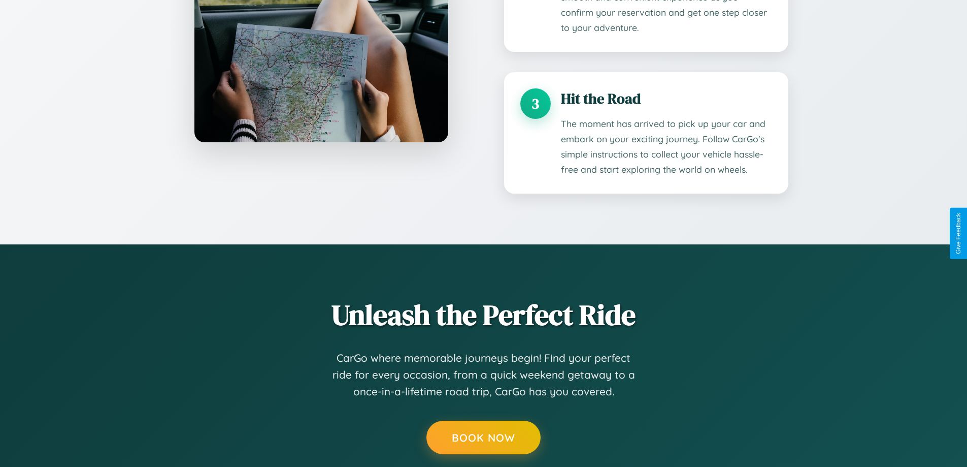 The image size is (967, 467). I want to click on div: 3, so click(536, 104).